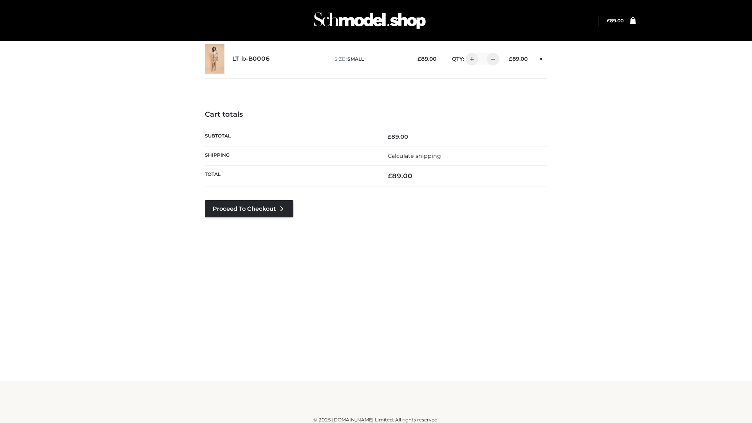  I want to click on h4: Cart totals, so click(376, 115).